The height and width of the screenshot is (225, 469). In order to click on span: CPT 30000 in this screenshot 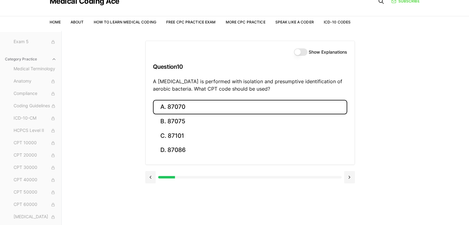, I will do `click(35, 168)`.